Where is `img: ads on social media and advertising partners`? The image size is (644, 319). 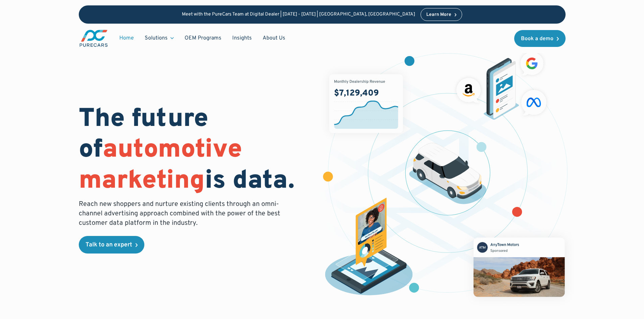
img: ads on social media and advertising partners is located at coordinates (501, 84).